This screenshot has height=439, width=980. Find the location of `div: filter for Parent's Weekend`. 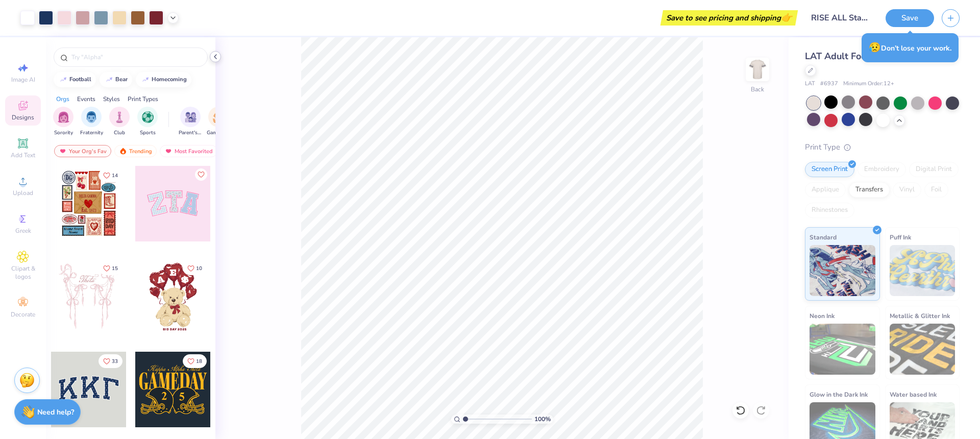

div: filter for Parent's Weekend is located at coordinates (190, 122).